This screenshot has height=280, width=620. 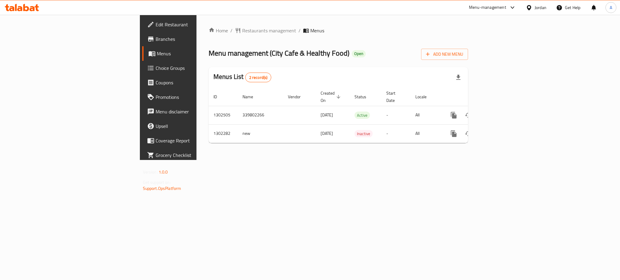 What do you see at coordinates (279, 53) in the screenshot?
I see `span: Menu management ( City Cafe & Healthy Food )` at bounding box center [279, 53].